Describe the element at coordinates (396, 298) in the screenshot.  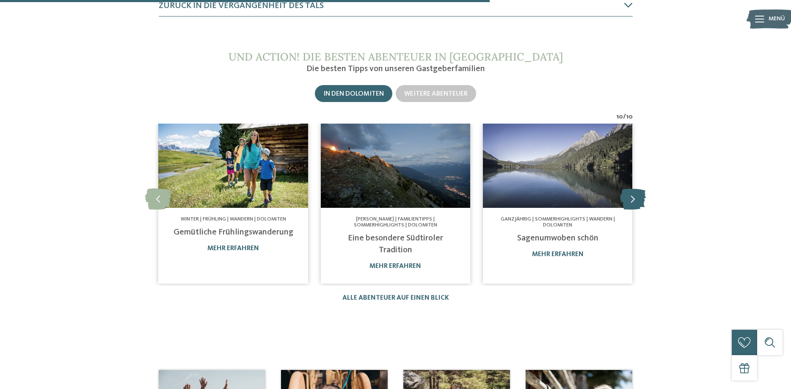
I see `a: Alle Abenteuer auf einen Blick` at that location.